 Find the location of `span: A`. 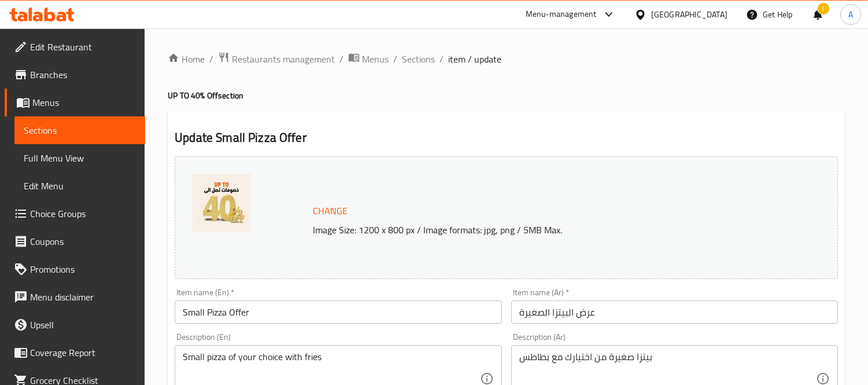

span: A is located at coordinates (851, 15).